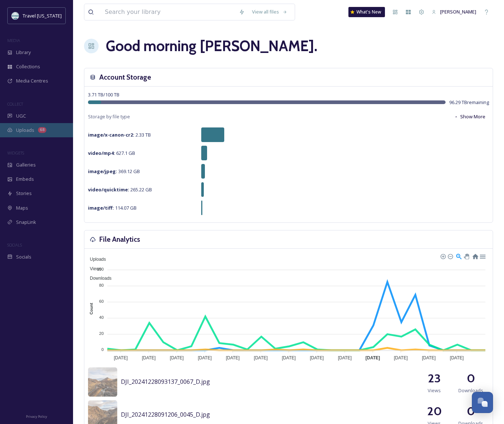 This screenshot has height=424, width=504. Describe the element at coordinates (469, 102) in the screenshot. I see `span: 96.29 TB remaining` at that location.